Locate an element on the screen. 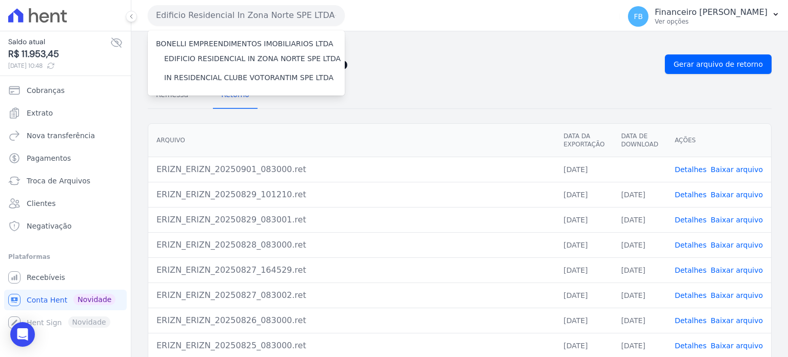 The image size is (788, 357). div: ERIZN_ERIZN_20250901_083000.ret is located at coordinates (352, 169).